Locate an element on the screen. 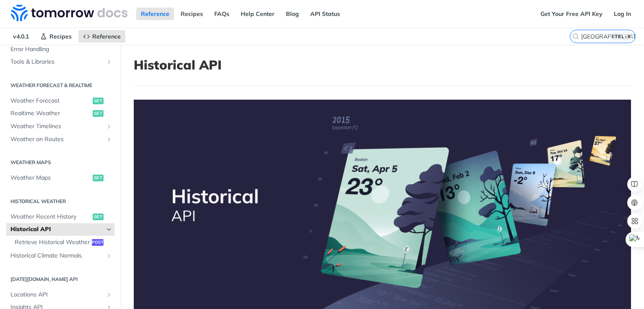 Image resolution: width=644 pixels, height=309 pixels. button: Hide subpages for Historical API is located at coordinates (109, 230).